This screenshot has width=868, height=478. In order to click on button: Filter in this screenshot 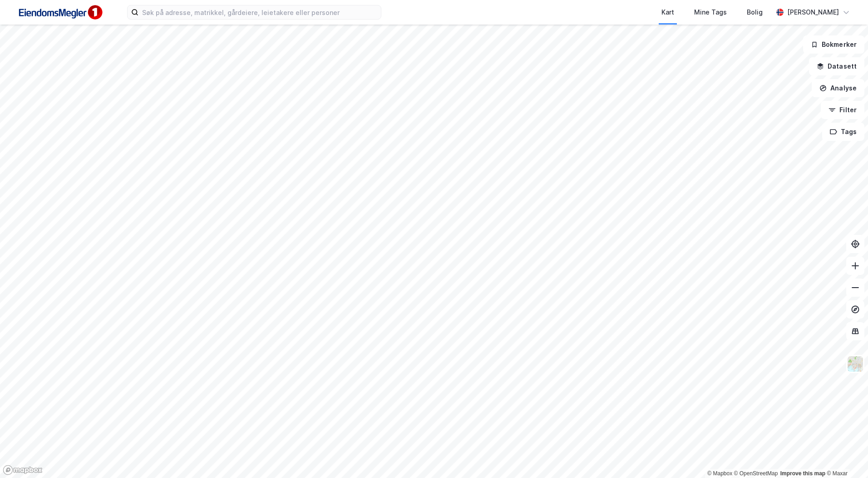, I will do `click(843, 110)`.